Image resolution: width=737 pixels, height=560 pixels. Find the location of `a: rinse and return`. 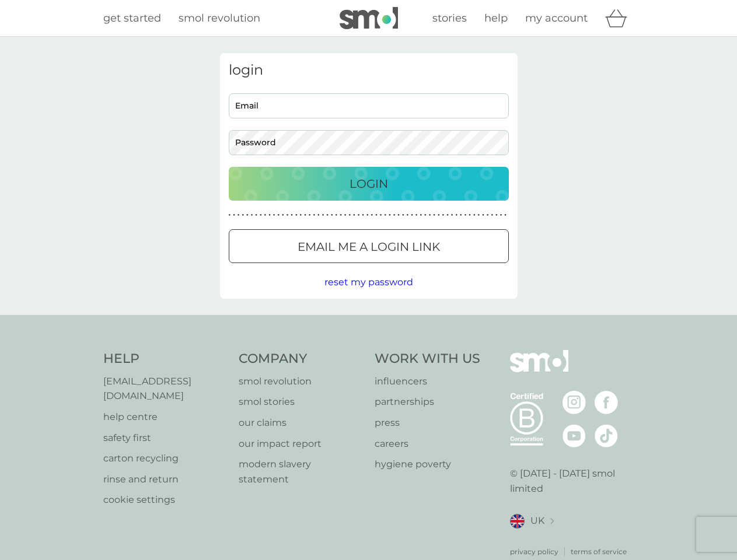

a: rinse and return is located at coordinates (165, 480).